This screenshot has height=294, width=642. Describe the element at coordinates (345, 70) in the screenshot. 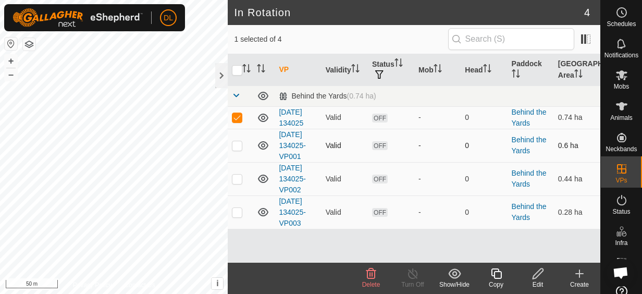

I see `th: Validity` at that location.